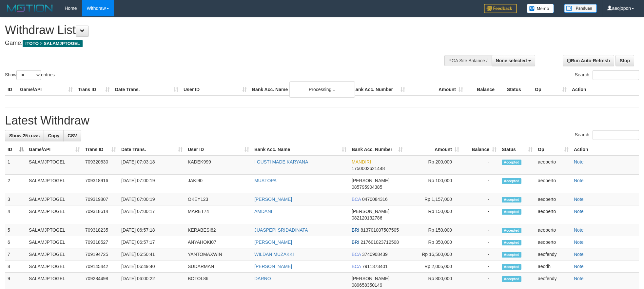 Image resolution: width=644 pixels, height=289 pixels. Describe the element at coordinates (101, 215) in the screenshot. I see `td: 709318614` at that location.